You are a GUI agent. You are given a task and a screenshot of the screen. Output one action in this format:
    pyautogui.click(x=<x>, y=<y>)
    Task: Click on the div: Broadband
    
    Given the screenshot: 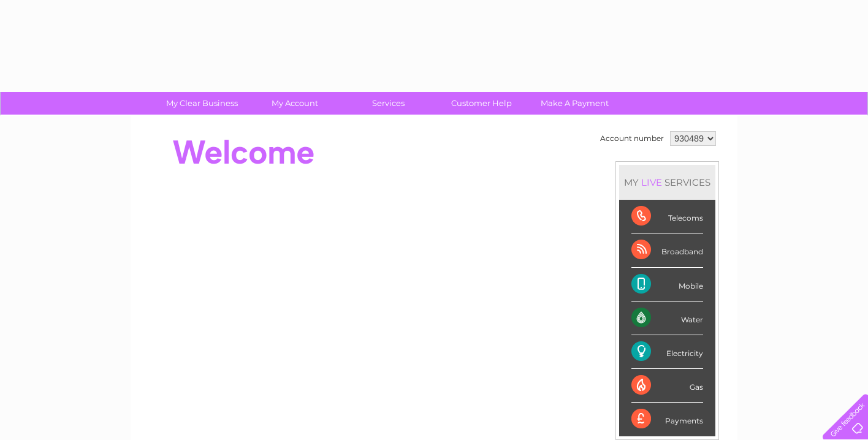 What is the action you would take?
    pyautogui.click(x=667, y=250)
    